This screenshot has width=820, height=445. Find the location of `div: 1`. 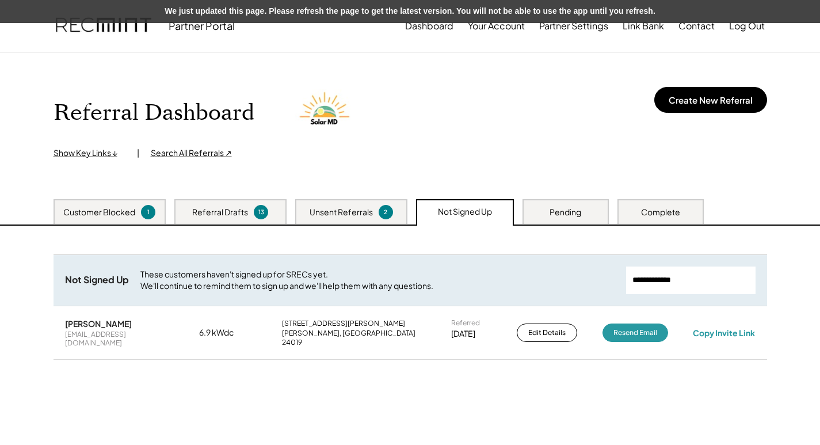

div: 1 is located at coordinates (148, 212).